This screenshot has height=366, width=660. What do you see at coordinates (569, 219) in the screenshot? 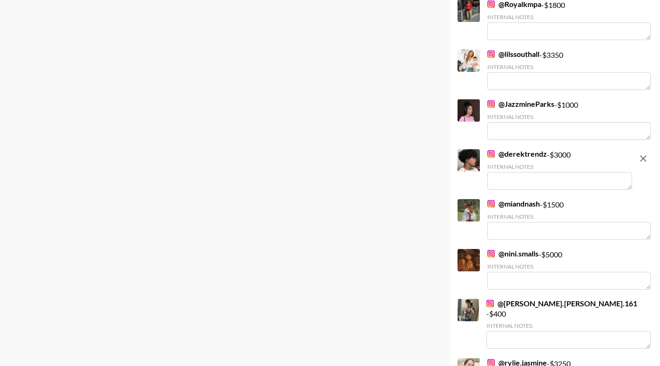
I see `div: - $ 1500` at bounding box center [569, 219].